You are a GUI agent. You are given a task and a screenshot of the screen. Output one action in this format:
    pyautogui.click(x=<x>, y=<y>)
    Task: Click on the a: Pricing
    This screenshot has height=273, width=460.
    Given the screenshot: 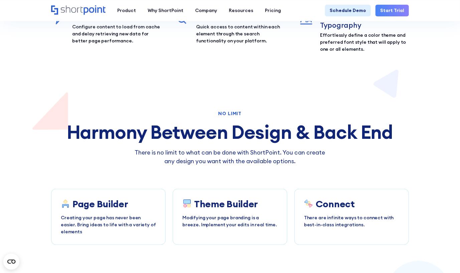 What is the action you would take?
    pyautogui.click(x=273, y=10)
    